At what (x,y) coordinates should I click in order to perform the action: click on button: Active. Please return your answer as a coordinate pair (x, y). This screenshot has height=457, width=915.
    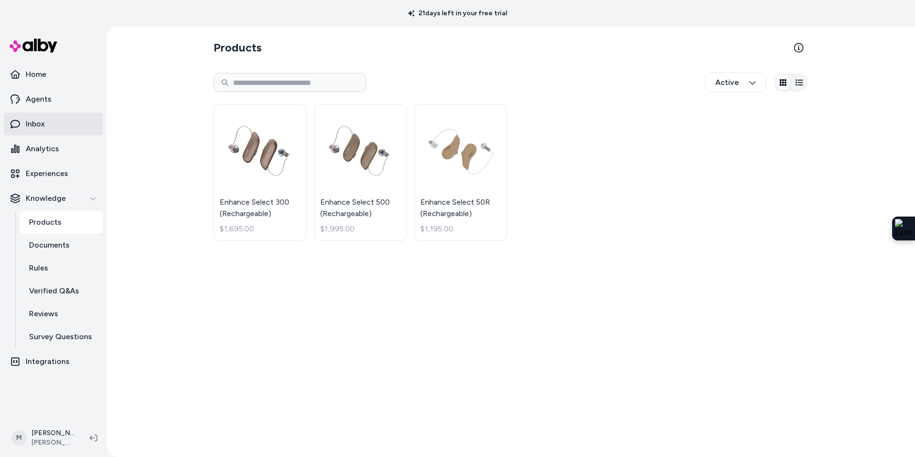
    Looking at the image, I should click on (736, 82).